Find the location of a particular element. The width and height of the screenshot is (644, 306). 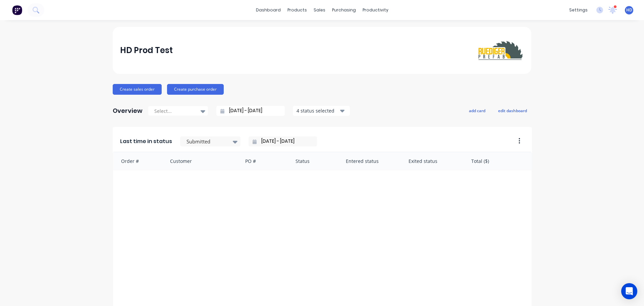

img: Factory is located at coordinates (17, 10).